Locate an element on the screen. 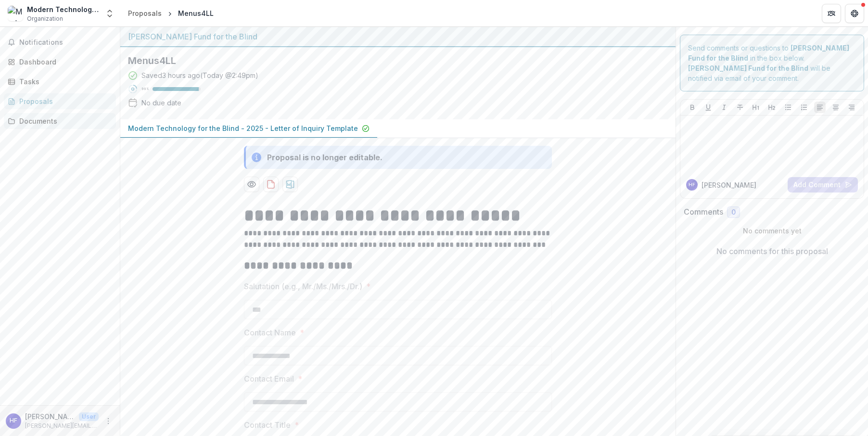  button: Heading 2 is located at coordinates (771, 107).